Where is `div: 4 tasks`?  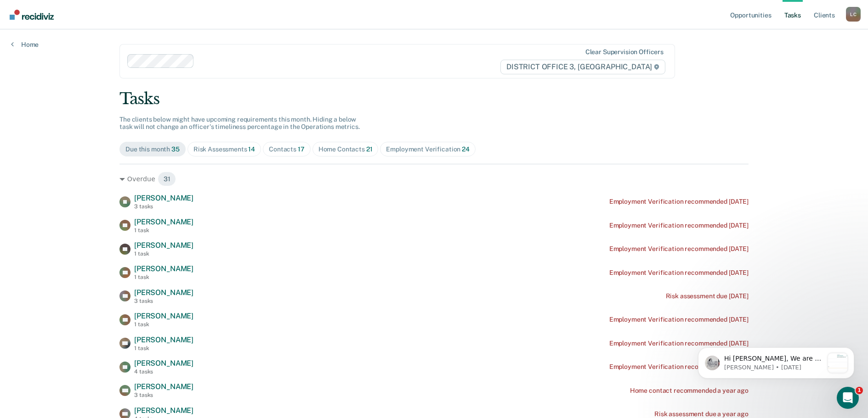 div: 4 tasks is located at coordinates (164, 372).